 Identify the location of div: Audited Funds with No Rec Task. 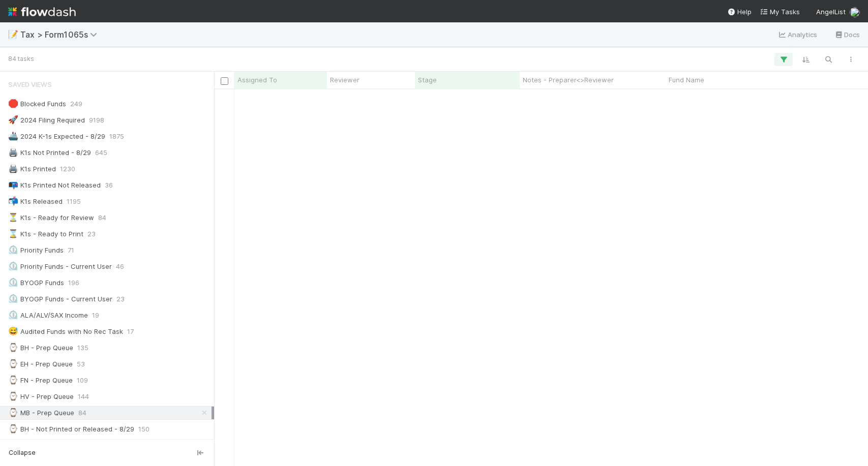
(65, 332).